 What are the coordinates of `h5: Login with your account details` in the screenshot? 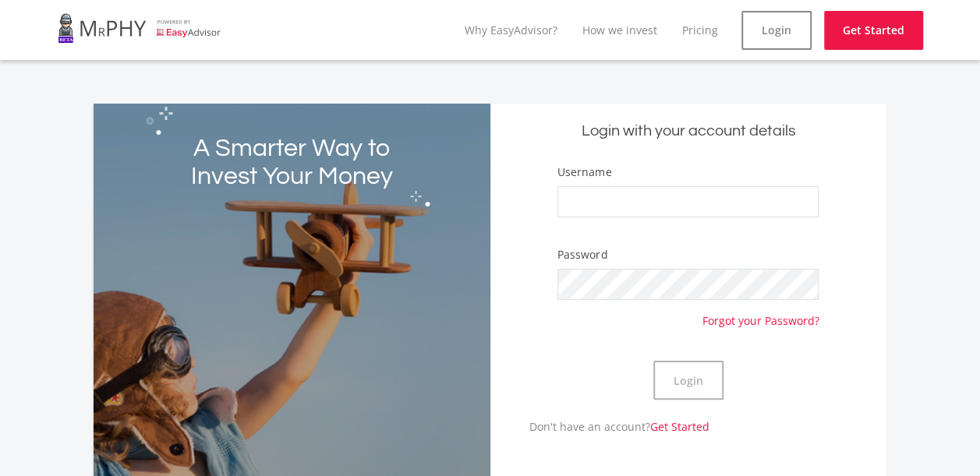 It's located at (689, 131).